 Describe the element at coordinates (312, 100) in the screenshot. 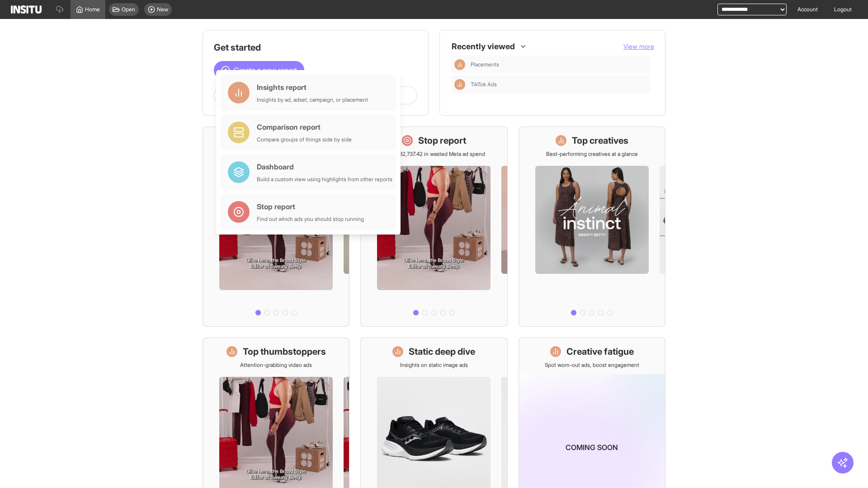

I see `div: Insights by ad, adset, campaign, or placement` at that location.